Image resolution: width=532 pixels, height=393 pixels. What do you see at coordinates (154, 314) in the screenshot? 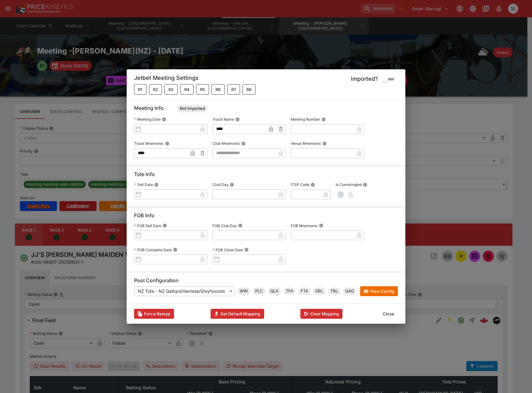
I see `button: Clears data required to update with latest templates` at bounding box center [154, 314].